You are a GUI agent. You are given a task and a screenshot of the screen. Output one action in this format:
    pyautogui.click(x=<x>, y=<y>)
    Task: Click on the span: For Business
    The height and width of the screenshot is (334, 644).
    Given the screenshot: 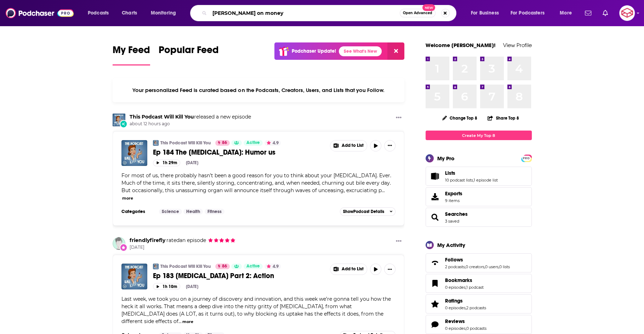 What is the action you would take?
    pyautogui.click(x=484, y=13)
    